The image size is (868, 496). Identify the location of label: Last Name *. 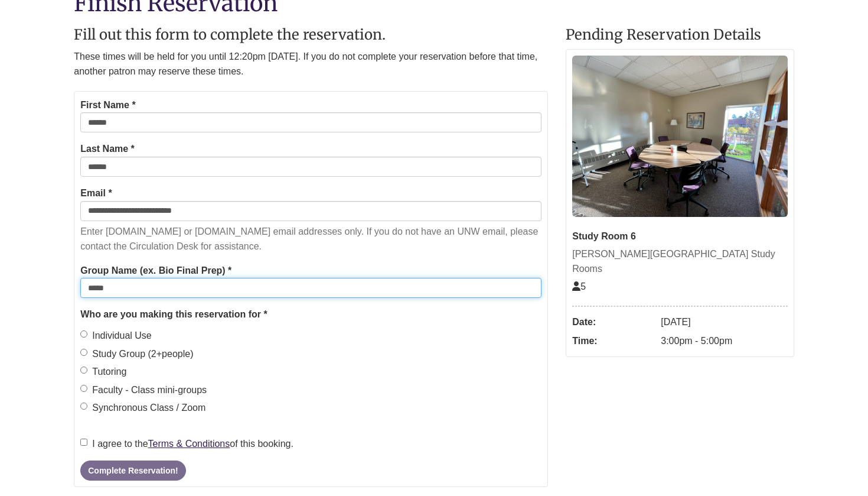
(108, 149).